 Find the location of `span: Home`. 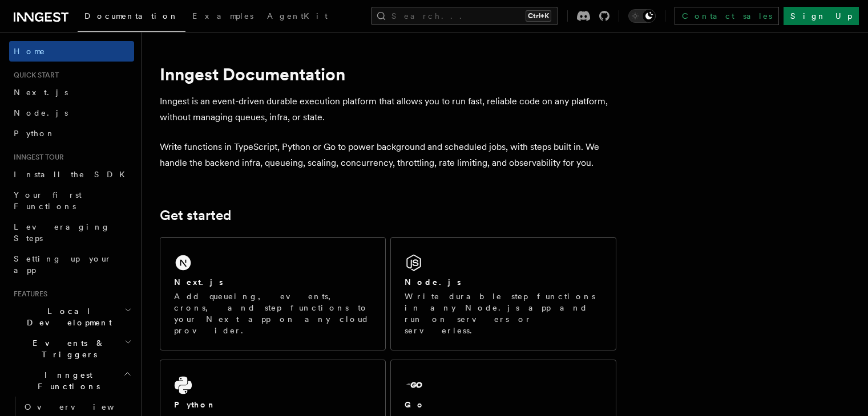

span: Home is located at coordinates (30, 51).